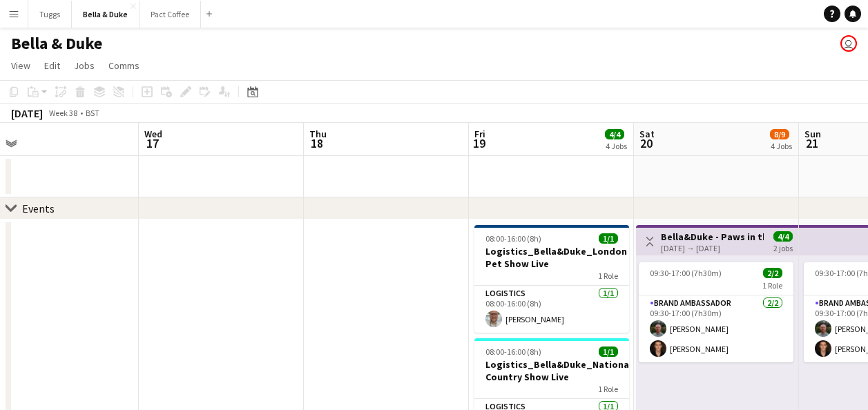 The width and height of the screenshot is (868, 410). Describe the element at coordinates (124, 65) in the screenshot. I see `a: Comms` at that location.